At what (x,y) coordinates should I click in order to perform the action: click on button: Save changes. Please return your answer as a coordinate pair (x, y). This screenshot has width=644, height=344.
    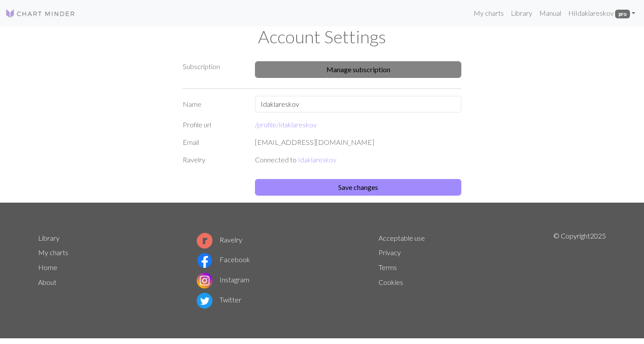
    Looking at the image, I should click on (358, 187).